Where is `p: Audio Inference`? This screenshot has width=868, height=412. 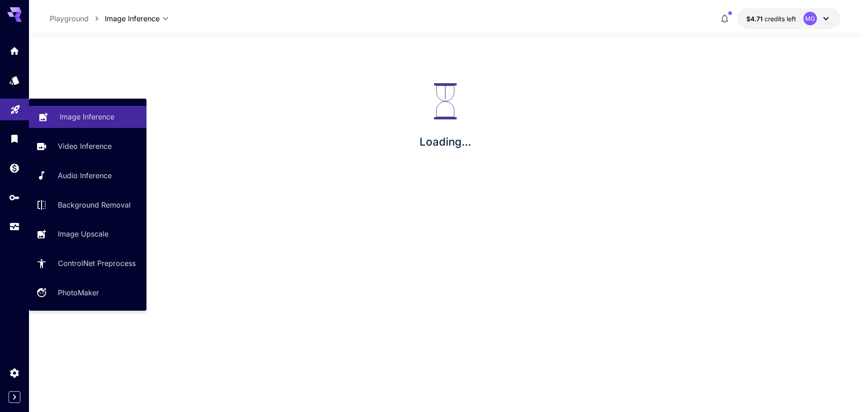 p: Audio Inference is located at coordinates (84, 175).